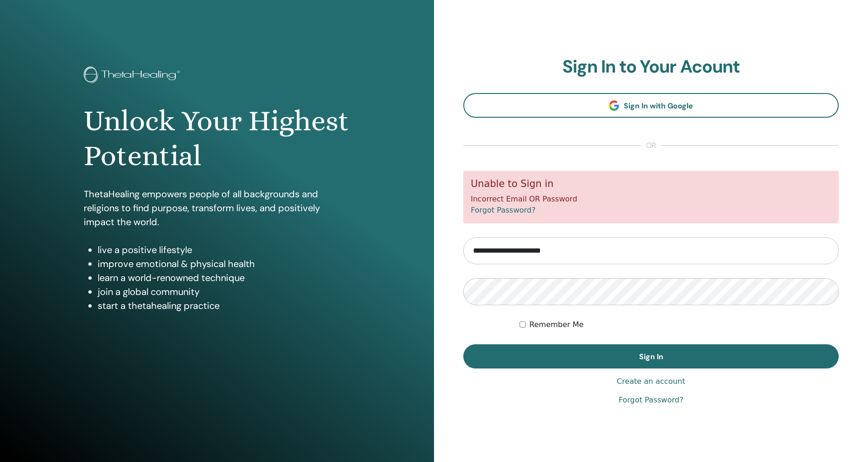  What do you see at coordinates (651, 105) in the screenshot?
I see `a: Sign In with Google` at bounding box center [651, 105].